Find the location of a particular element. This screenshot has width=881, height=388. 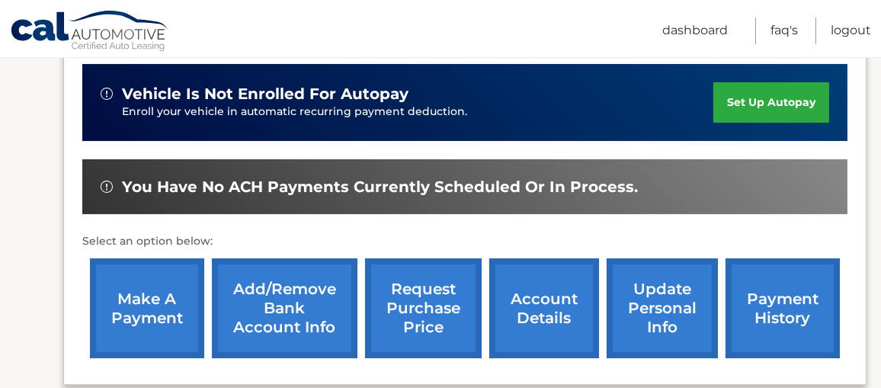

a: Cal Automotive is located at coordinates (90, 32).